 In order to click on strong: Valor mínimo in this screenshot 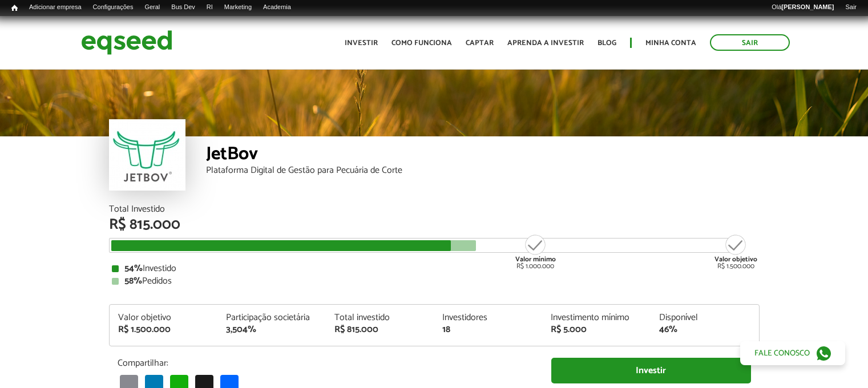, I will do `click(535, 259)`.